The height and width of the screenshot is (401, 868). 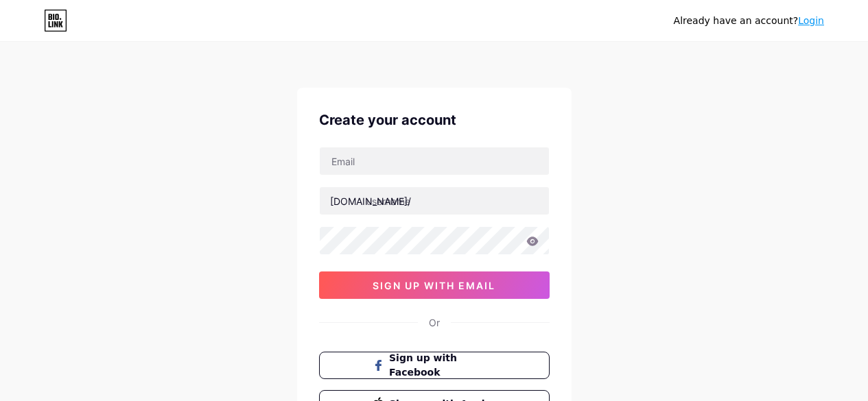 I want to click on div: Already have an account?, so click(x=748, y=20).